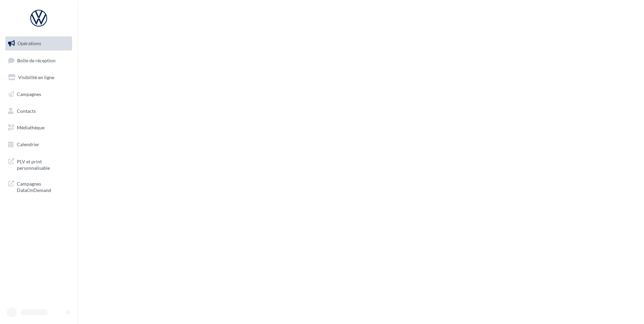 The width and height of the screenshot is (644, 324). I want to click on a: PLV et print personnalisable, so click(38, 164).